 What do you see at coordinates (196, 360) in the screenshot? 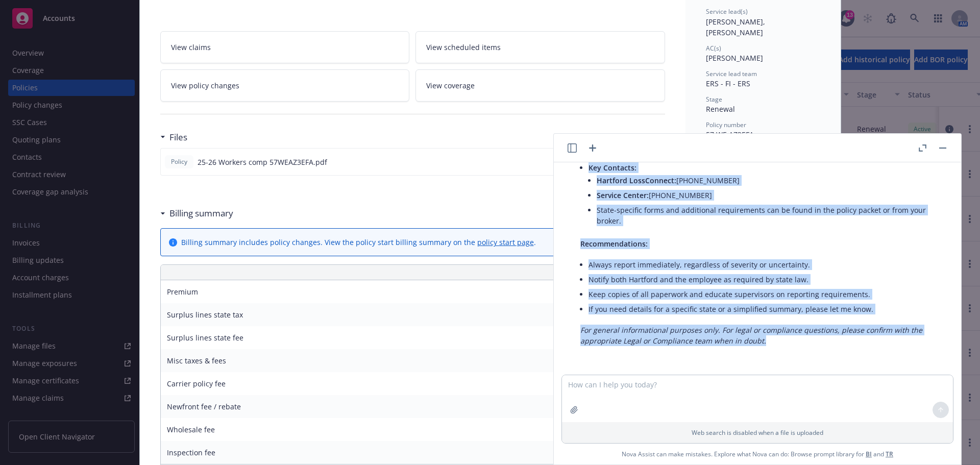
I see `span: Misc taxes & fees` at bounding box center [196, 360].